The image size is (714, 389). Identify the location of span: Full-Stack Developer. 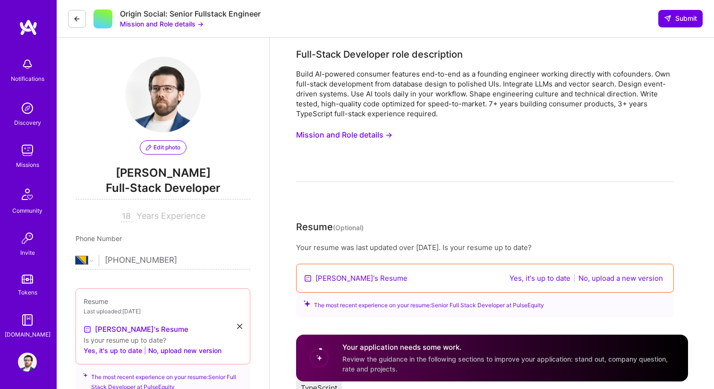
(163, 189).